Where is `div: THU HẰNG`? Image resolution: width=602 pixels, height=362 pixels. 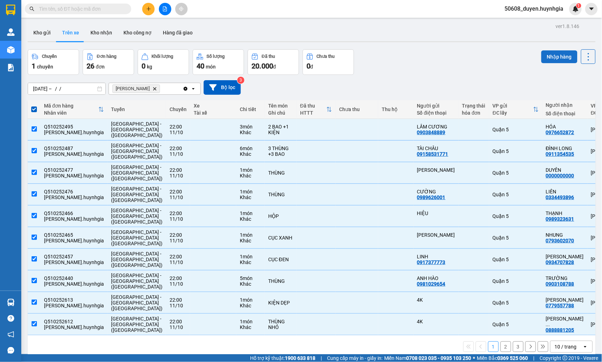
div: THU HẰNG is located at coordinates (436, 170).